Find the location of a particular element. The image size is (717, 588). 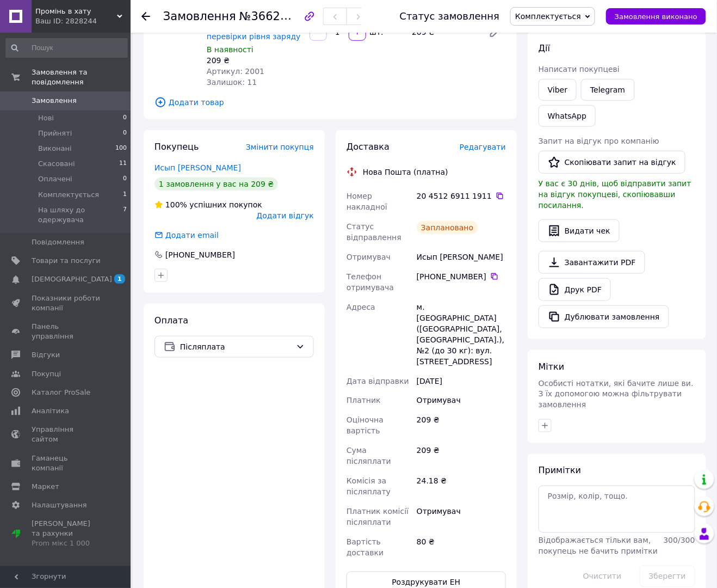

a: Завантажити PDF is located at coordinates (592, 262).